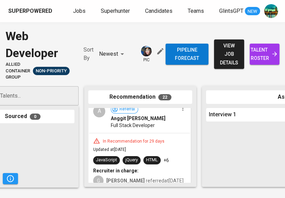 Image resolution: width=285 pixels, height=198 pixels. Describe the element at coordinates (88, 54) in the screenshot. I see `p: Sort By` at that location.